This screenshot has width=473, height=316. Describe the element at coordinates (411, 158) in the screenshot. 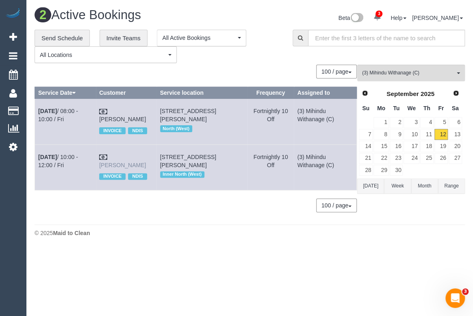

I see `a: 24` at that location.